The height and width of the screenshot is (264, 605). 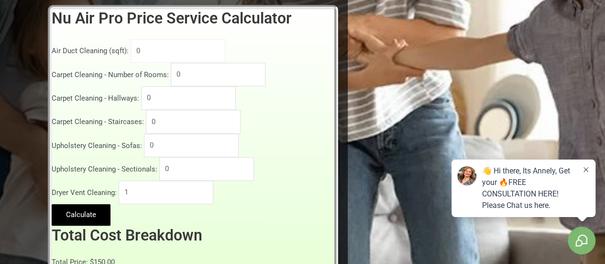 What do you see at coordinates (84, 192) in the screenshot?
I see `label: Dryer Vent Cleaning:` at bounding box center [84, 192].